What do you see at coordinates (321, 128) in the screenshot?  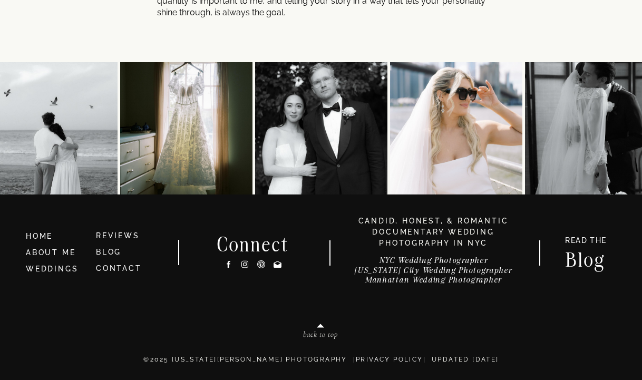 I see `img: Young and in love in NYC! Dana and Jordan 🤍` at bounding box center [321, 128].